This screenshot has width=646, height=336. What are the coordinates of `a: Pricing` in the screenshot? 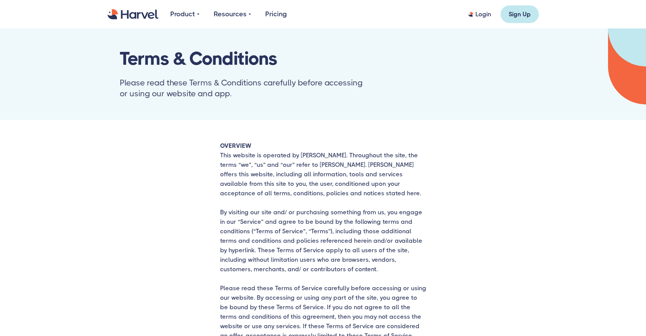 It's located at (276, 14).